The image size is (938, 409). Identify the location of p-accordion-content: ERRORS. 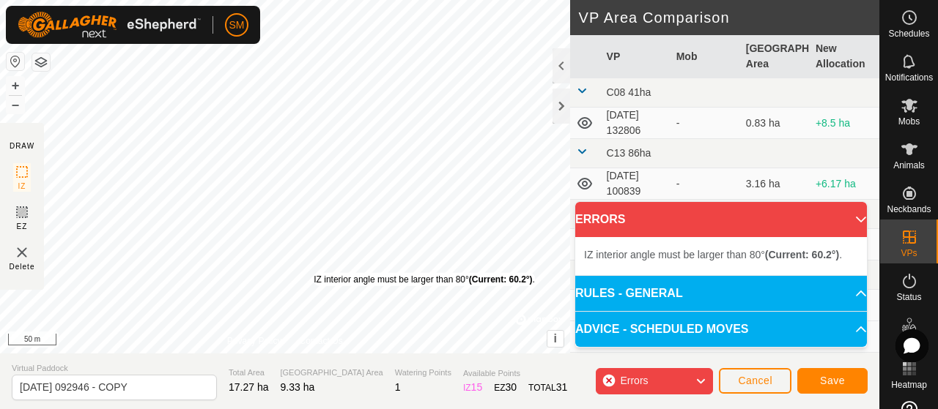
(721, 256).